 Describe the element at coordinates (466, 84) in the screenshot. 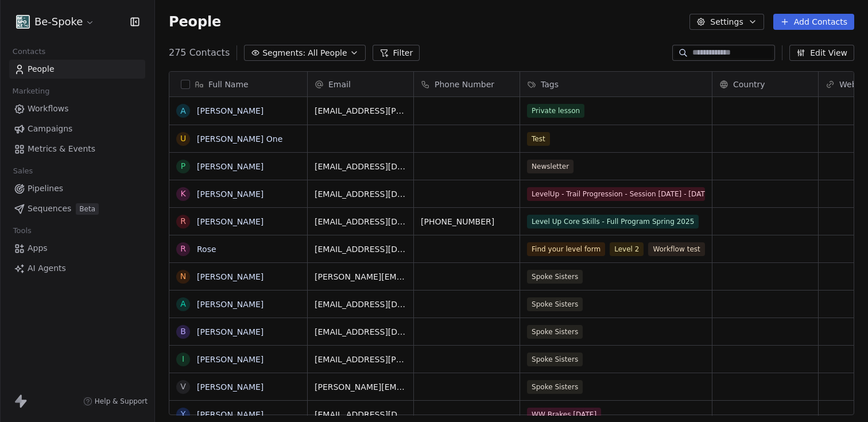

I see `div: Phone Number` at that location.